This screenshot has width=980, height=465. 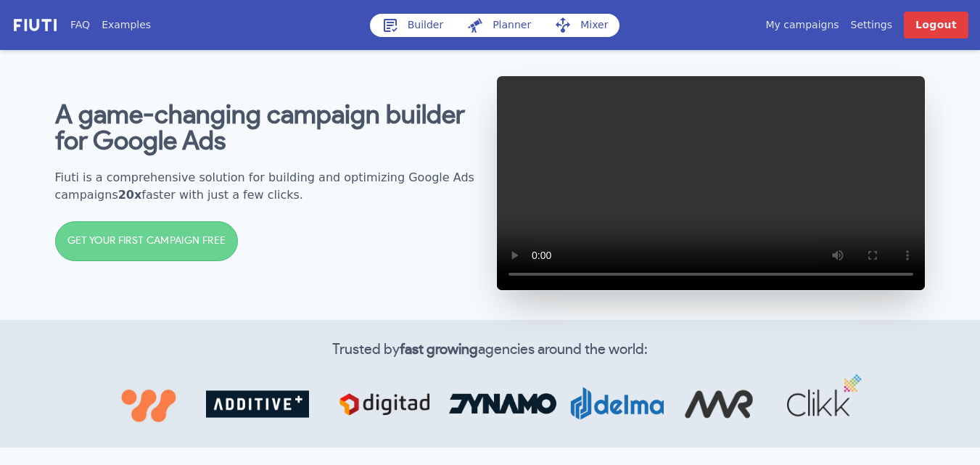 I want to click on b: fast growing, so click(x=439, y=350).